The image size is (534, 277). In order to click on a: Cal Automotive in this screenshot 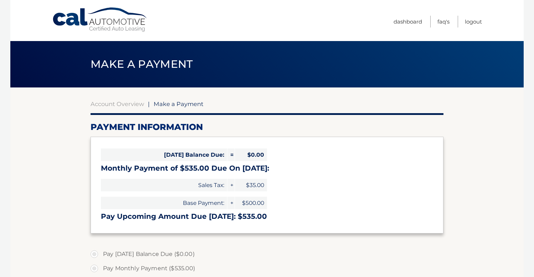, I will do `click(100, 20)`.